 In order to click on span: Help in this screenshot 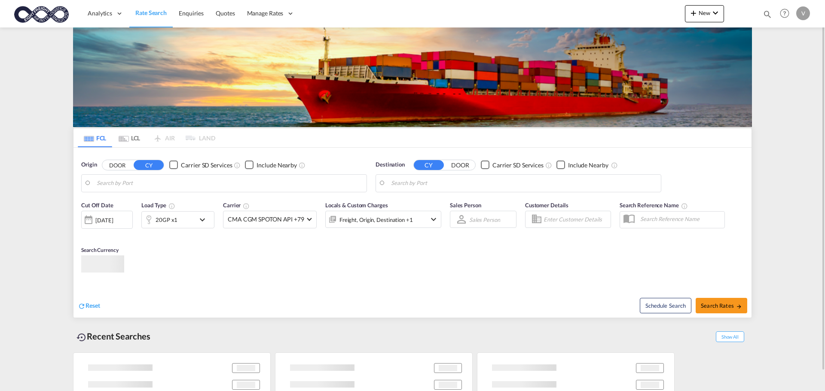, I will do `click(784, 13)`.